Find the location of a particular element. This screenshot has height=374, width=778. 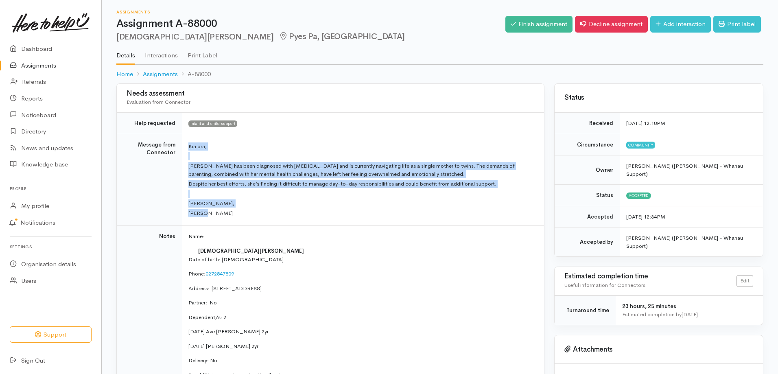

td: Received is located at coordinates (587, 123).